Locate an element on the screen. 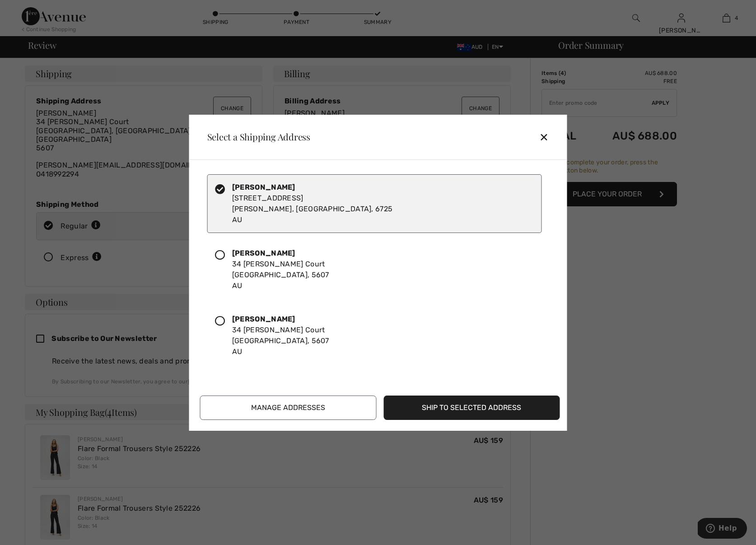 The height and width of the screenshot is (545, 756). span: Help is located at coordinates (29, 11).